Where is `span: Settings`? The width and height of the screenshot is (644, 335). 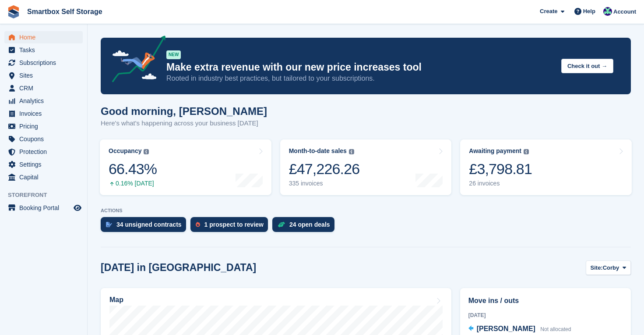
span: Settings is located at coordinates (45, 164).